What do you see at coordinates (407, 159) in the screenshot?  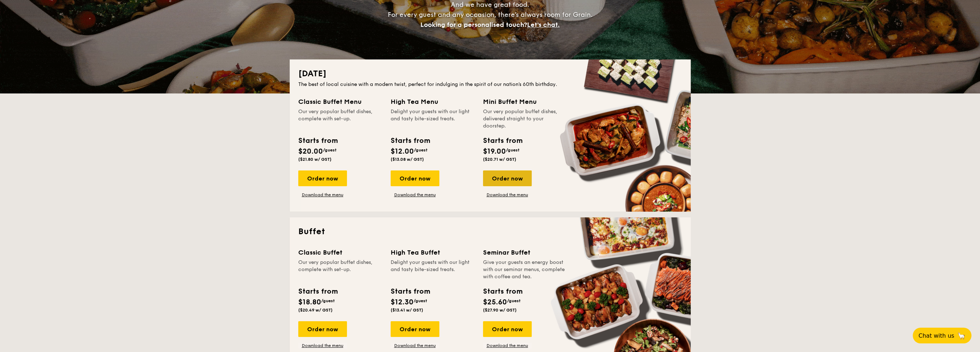 I see `span: ($13.08 w/ GST)` at bounding box center [407, 159].